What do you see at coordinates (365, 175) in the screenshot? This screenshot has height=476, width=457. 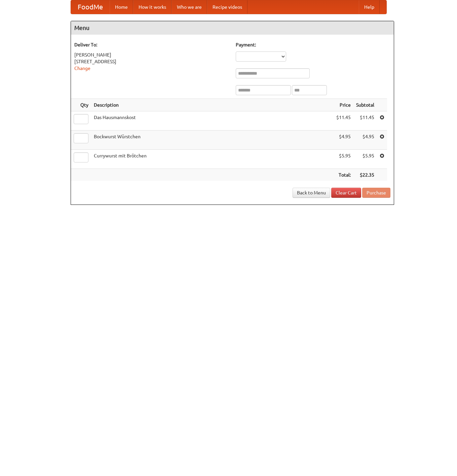 I see `th: $22.35` at bounding box center [365, 175].